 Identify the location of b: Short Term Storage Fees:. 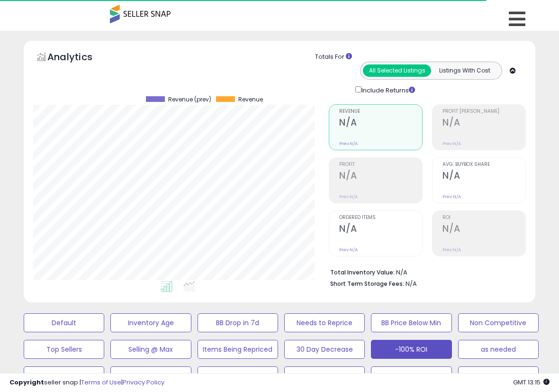
(367, 283).